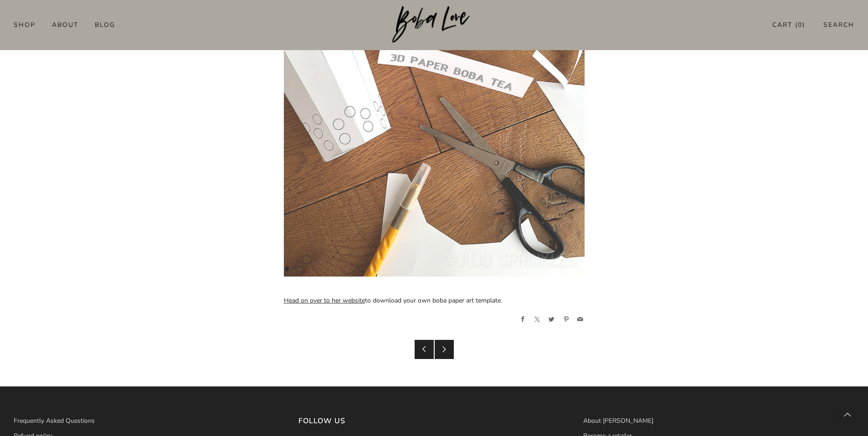 The width and height of the screenshot is (868, 436). Describe the element at coordinates (105, 24) in the screenshot. I see `a: Blog` at that location.